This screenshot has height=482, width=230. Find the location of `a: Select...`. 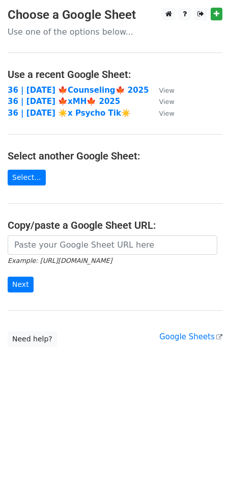

a: Select... is located at coordinates (26, 177).